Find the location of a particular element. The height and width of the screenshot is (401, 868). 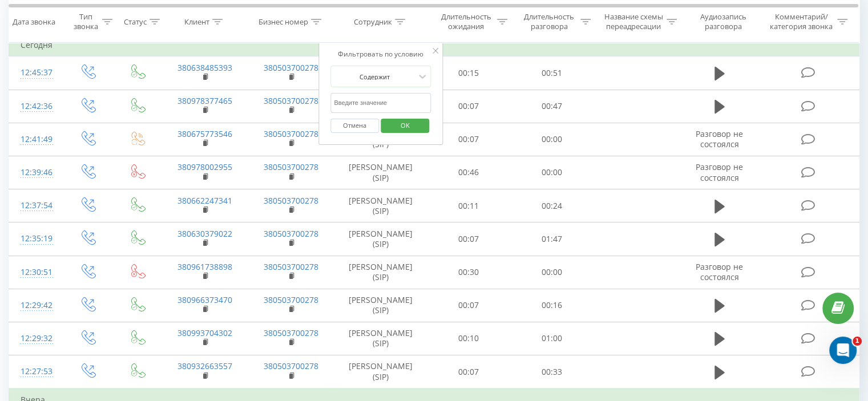

span: 1 is located at coordinates (857, 341).